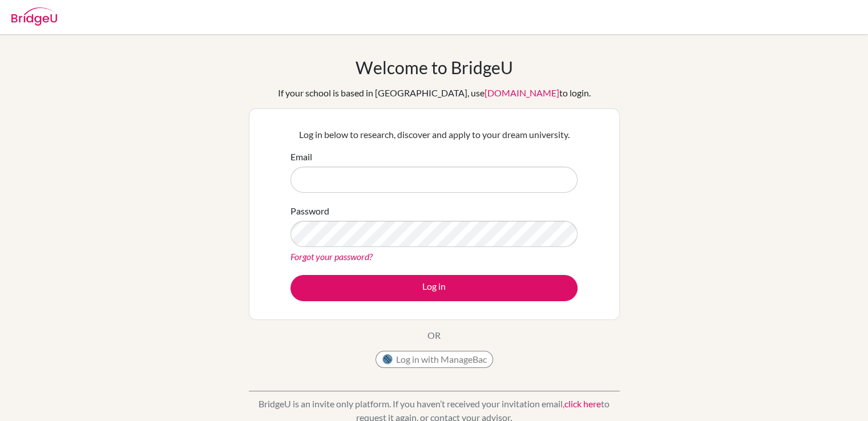 The height and width of the screenshot is (421, 868). I want to click on label: Password, so click(310, 211).